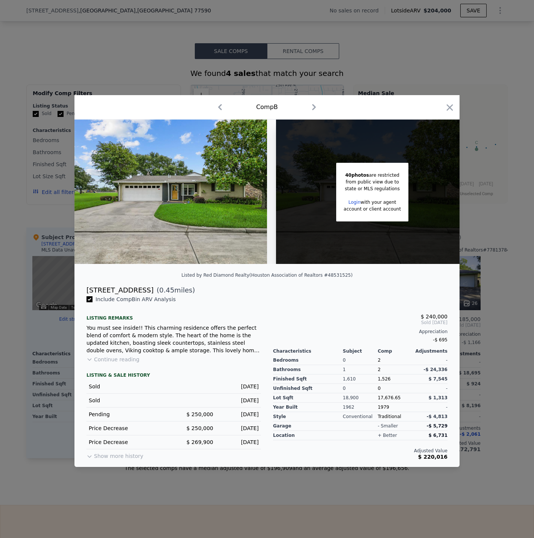 Image resolution: width=534 pixels, height=538 pixels. I want to click on div: are restricted, so click(372, 175).